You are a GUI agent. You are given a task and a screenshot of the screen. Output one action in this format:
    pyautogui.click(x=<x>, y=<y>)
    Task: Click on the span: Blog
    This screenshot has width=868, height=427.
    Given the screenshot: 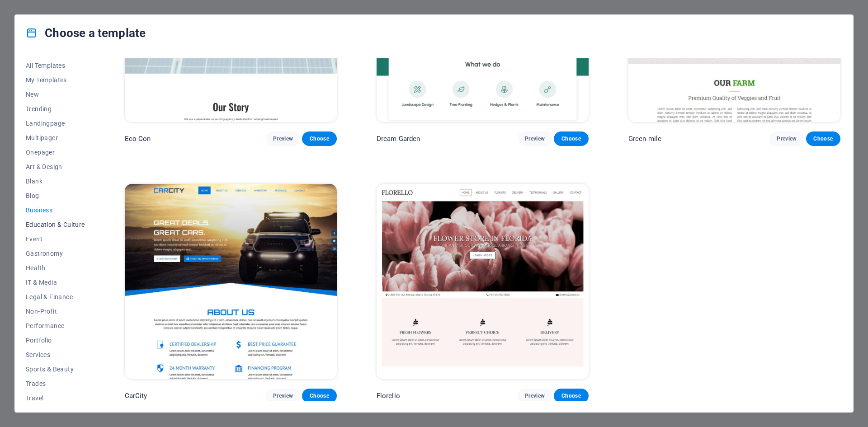 What is the action you would take?
    pyautogui.click(x=55, y=196)
    